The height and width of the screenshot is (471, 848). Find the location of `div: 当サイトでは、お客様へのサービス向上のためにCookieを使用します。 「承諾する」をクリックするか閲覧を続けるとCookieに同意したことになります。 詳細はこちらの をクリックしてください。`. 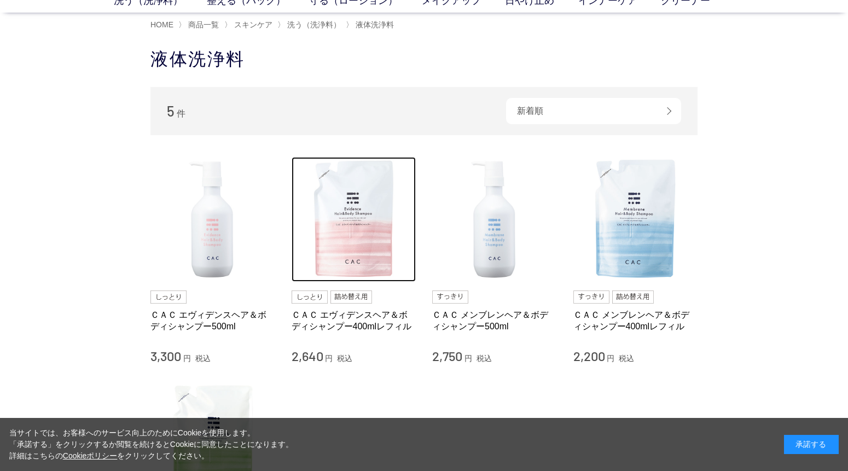

div: 当サイトでは、お客様へのサービス向上のためにCookieを使用します。 「承諾する」をクリックするか閲覧を続けるとCookieに同意したことになります。 詳細はこちらの をクリックしてください。 is located at coordinates (152, 444).